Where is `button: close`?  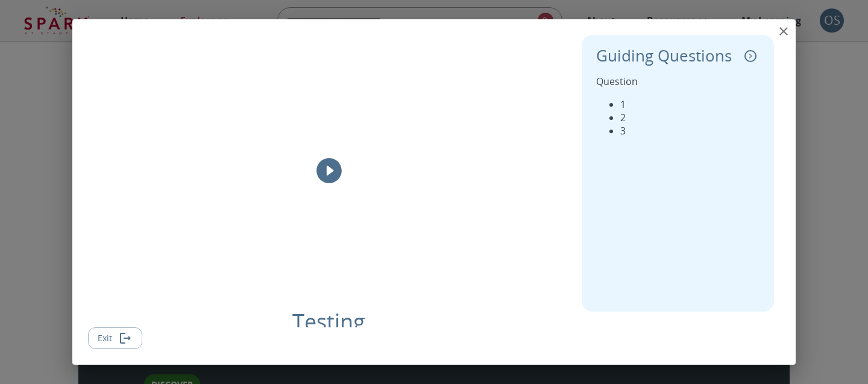 button: close is located at coordinates (783, 32).